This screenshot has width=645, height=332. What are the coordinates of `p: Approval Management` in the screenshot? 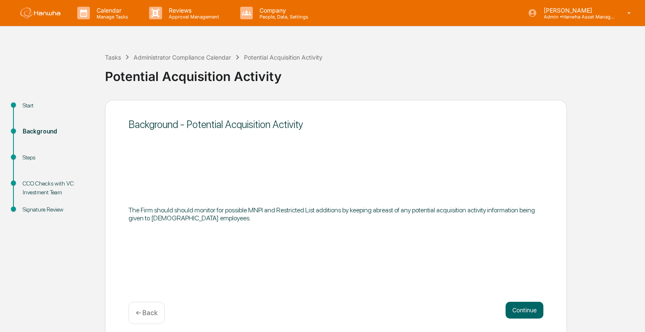 It's located at (193, 17).